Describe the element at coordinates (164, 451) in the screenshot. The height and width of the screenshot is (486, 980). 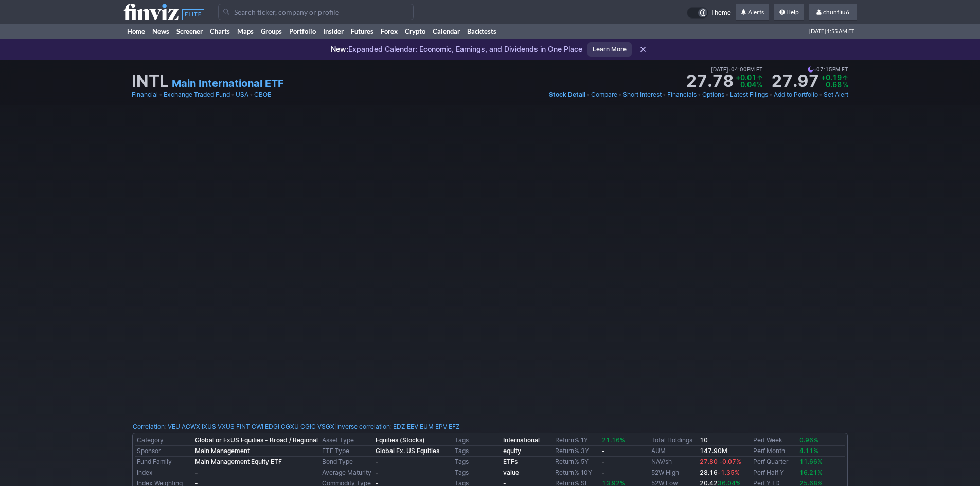
I see `td: Sponsor` at that location.